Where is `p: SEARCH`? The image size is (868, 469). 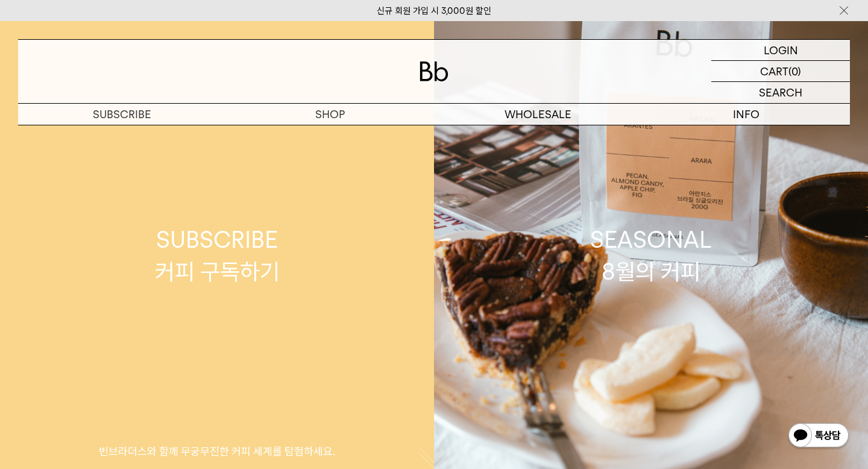
p: SEARCH is located at coordinates (781, 92).